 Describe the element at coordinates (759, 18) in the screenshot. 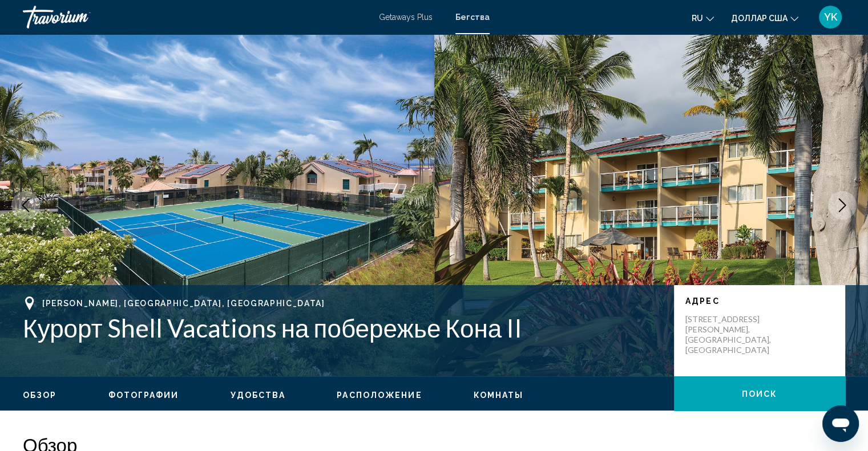

I see `font: доллар США` at that location.